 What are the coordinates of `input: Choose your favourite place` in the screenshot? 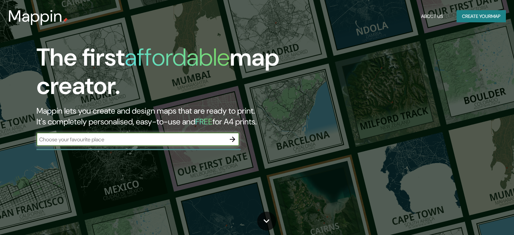 It's located at (131, 139).